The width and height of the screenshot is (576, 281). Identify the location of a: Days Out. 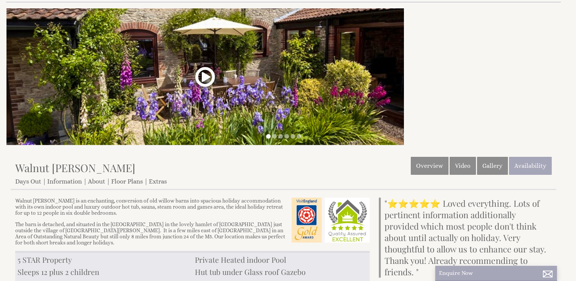
(28, 181).